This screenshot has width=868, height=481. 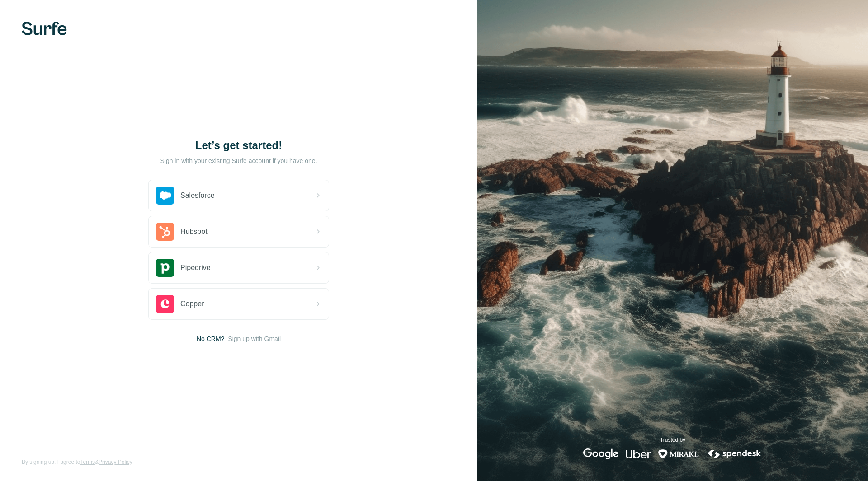 I want to click on span: Salesforce, so click(x=197, y=195).